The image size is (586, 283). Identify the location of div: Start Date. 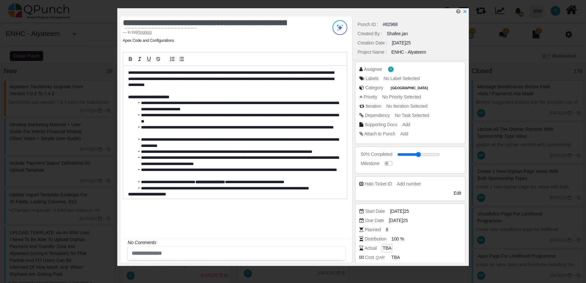
(375, 211).